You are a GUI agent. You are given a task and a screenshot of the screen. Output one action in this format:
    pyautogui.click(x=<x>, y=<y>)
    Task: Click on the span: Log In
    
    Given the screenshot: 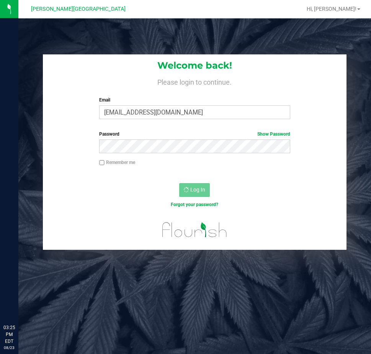 What is the action you would take?
    pyautogui.click(x=198, y=190)
    